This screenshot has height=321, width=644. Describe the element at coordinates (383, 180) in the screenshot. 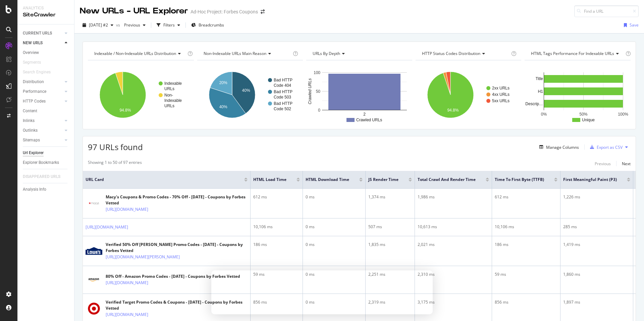

I see `span: JS Render Time` at that location.